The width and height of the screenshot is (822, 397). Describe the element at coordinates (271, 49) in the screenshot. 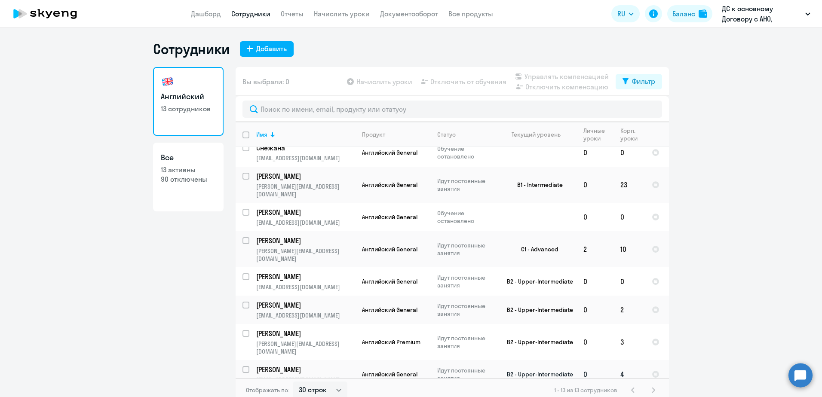

I see `div: Добавить` at that location.